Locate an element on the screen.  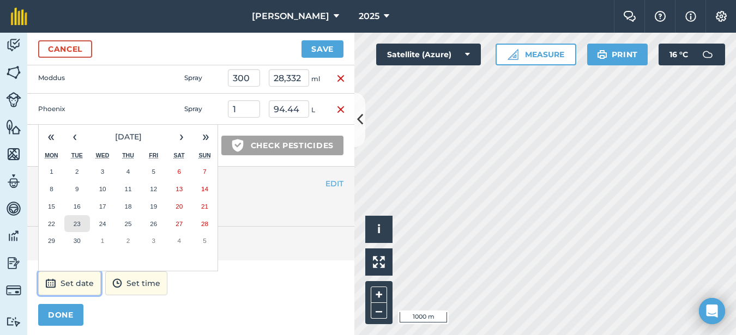
img: A question mark icon is located at coordinates (660, 16).